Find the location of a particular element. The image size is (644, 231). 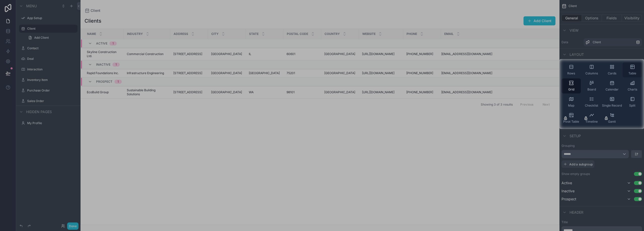

span: Rows is located at coordinates (571, 74).